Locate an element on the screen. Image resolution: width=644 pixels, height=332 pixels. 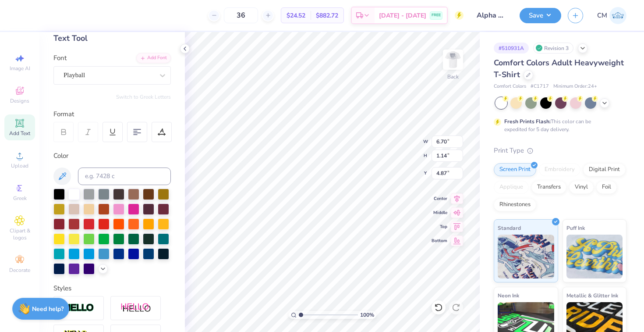
div: Format is located at coordinates (112, 114).